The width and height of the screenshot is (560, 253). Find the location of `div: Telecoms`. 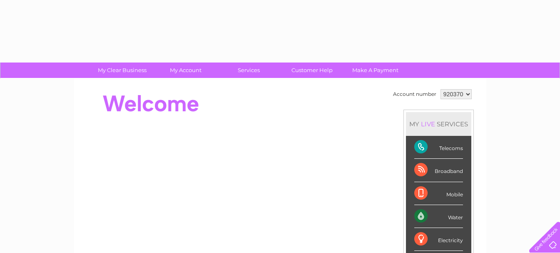

div: Telecoms is located at coordinates (439, 147).